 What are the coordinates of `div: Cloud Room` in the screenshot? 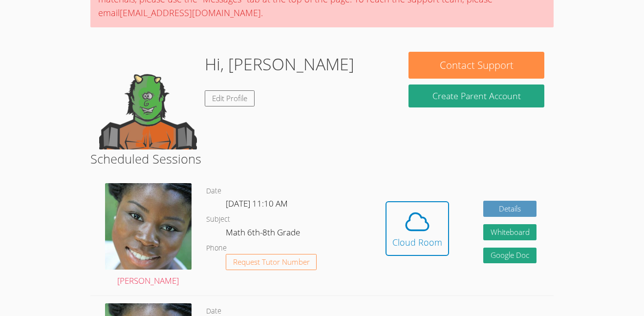 It's located at (417, 242).